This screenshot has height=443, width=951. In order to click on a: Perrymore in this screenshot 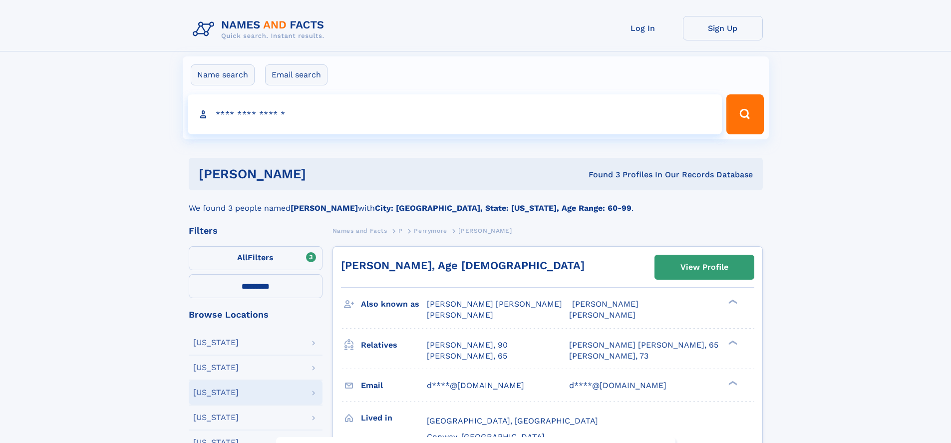, I will do `click(430, 230)`.